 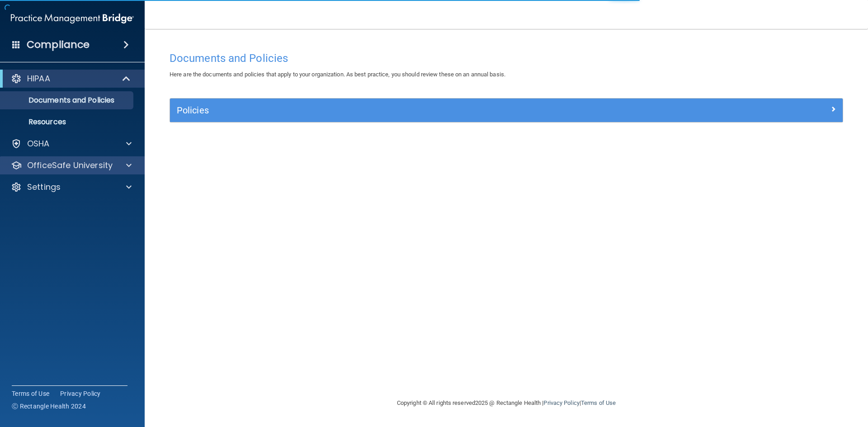 I want to click on h4: Documents and Policies, so click(x=507, y=58).